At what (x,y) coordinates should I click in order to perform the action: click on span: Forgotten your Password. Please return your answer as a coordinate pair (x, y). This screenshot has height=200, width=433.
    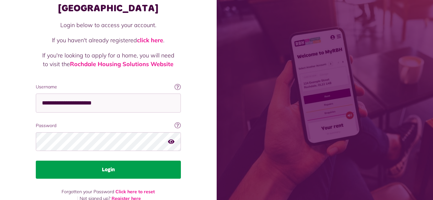
    Looking at the image, I should click on (88, 191).